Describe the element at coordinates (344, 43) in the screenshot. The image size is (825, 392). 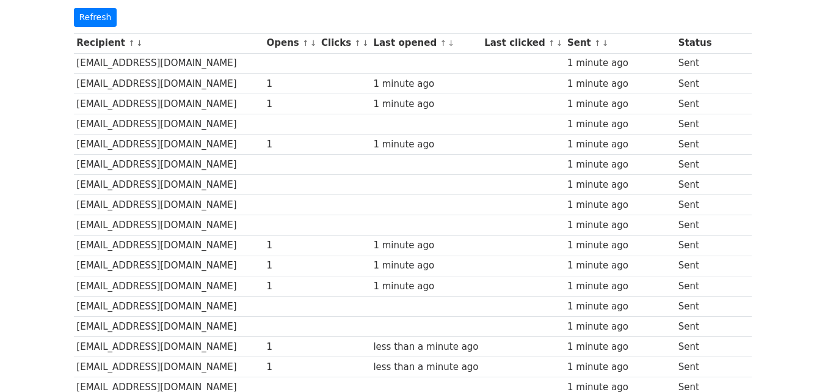
I see `th: Clicks` at that location.